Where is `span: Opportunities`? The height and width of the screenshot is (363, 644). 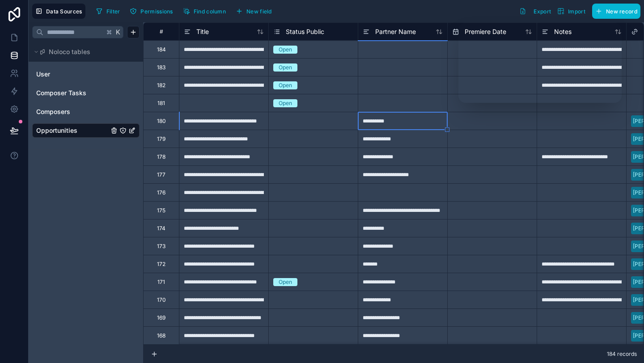 span: Opportunities is located at coordinates (57, 131).